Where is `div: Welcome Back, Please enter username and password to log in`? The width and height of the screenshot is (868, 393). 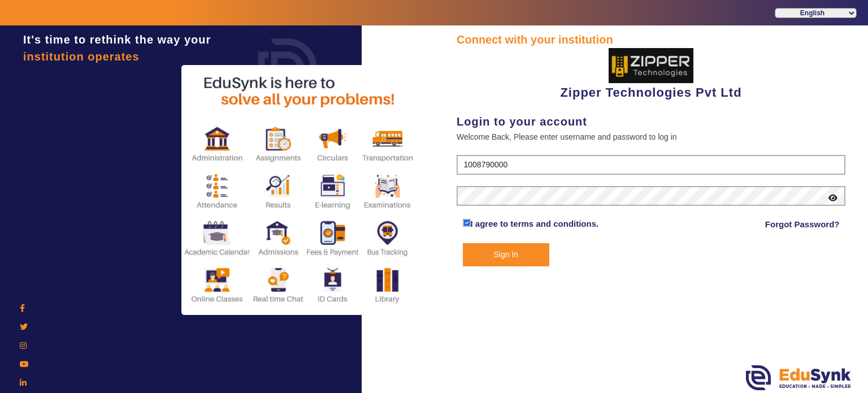
div: Welcome Back, Please enter username and password to log in is located at coordinates (651, 137).